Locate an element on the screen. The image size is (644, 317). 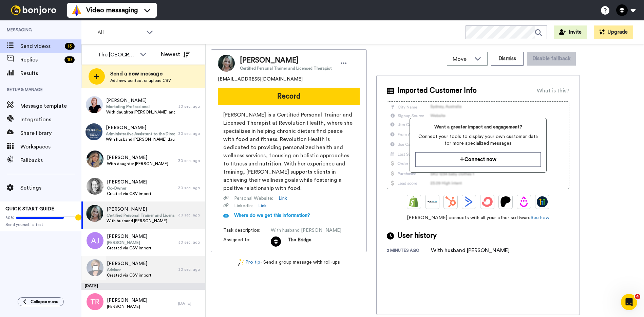
img: Shopify is located at coordinates (414, 202).